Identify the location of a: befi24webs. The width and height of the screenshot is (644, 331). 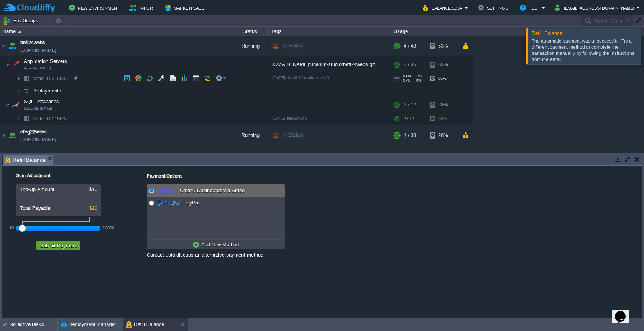
(33, 43).